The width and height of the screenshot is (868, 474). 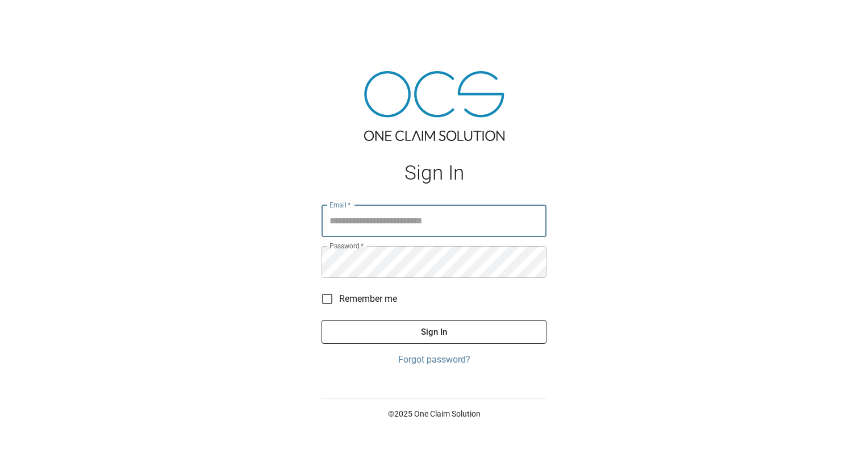 What do you see at coordinates (434, 106) in the screenshot?
I see `img: ocs-logo-tra.png` at bounding box center [434, 106].